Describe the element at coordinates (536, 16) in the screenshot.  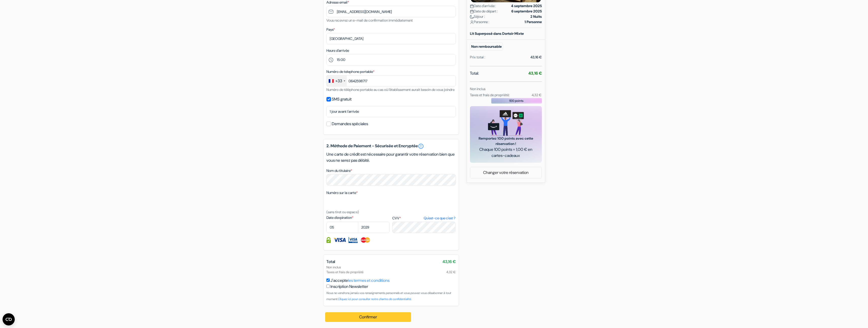
I see `strong: 2 Nuits` at that location.